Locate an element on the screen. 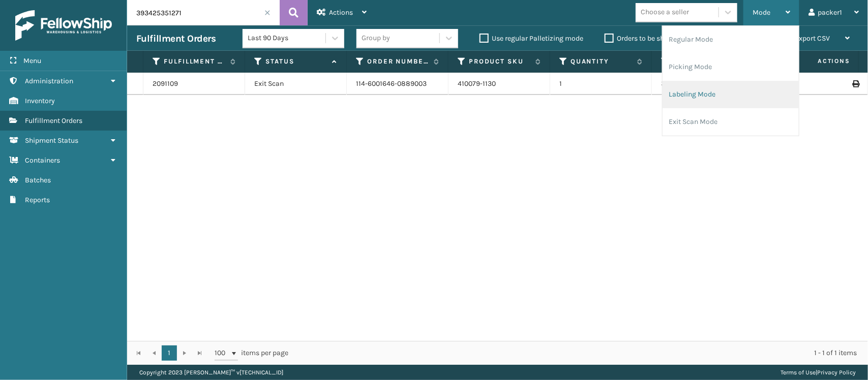  span: Reports is located at coordinates (37, 200).